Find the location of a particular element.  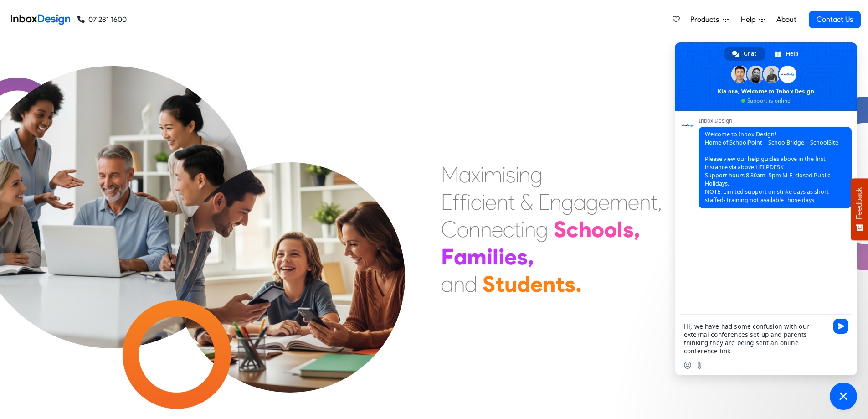

a: Contact Us is located at coordinates (834, 20).